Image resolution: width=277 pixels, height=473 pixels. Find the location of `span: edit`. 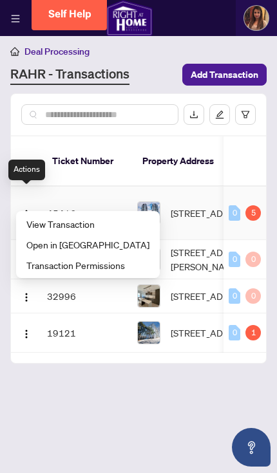

span: edit is located at coordinates (219, 115).